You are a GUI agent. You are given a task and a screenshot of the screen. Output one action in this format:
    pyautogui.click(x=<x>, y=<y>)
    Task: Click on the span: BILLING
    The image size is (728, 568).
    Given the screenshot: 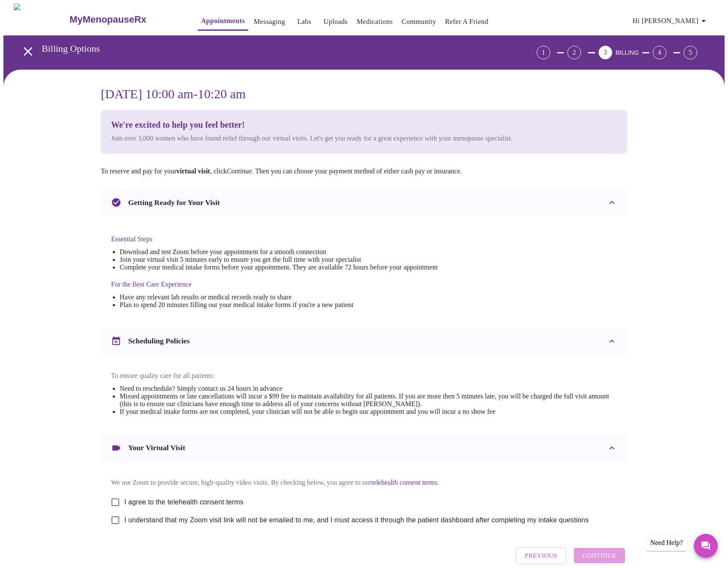 What is the action you would take?
    pyautogui.click(x=627, y=53)
    